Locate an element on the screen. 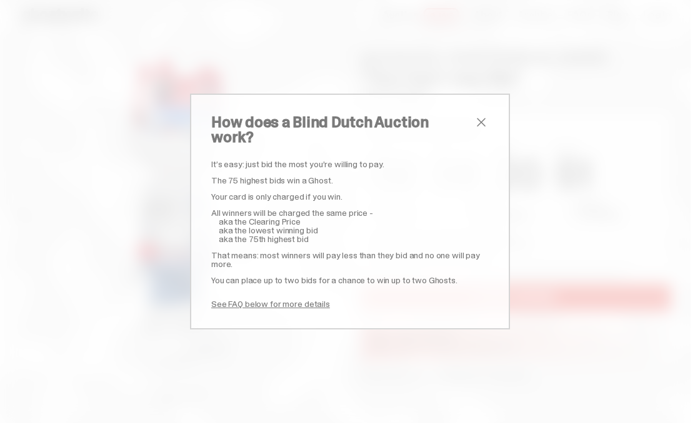  button: close is located at coordinates (481, 122).